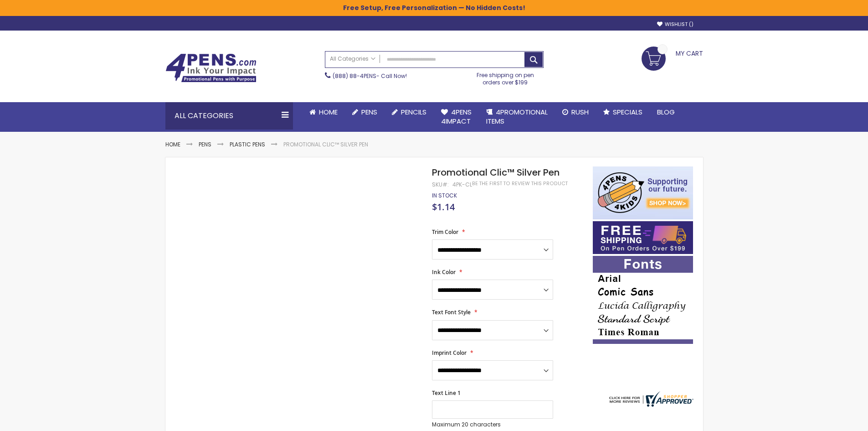  Describe the element at coordinates (493, 424) in the screenshot. I see `p: Maximum 20 characters` at that location.